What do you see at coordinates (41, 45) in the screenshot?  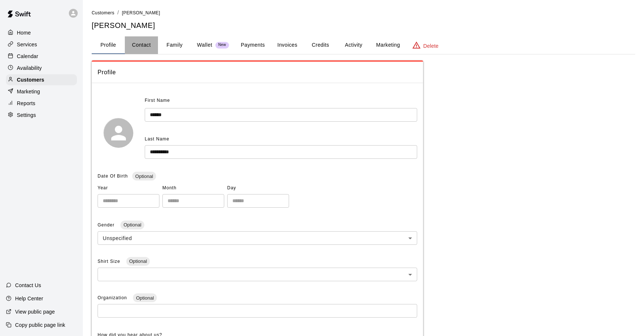 I see `a: Services` at bounding box center [41, 45].